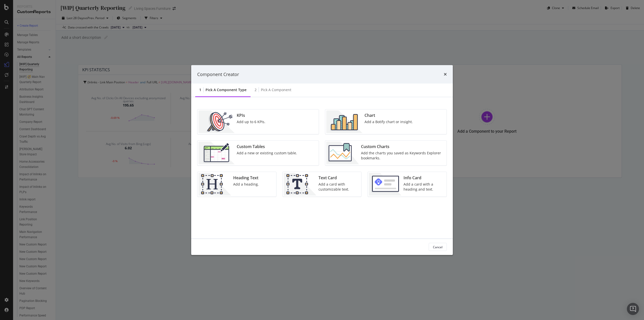  I want to click on div: Open Intercom Messenger, so click(633, 309).